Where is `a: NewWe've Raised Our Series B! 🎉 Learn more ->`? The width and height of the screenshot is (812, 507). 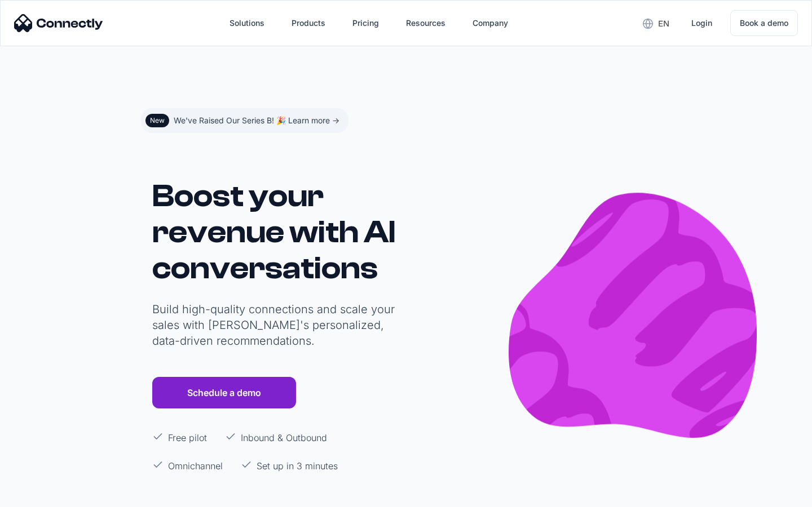
a: NewWe've Raised Our Series B! 🎉 Learn more -> is located at coordinates (245, 120).